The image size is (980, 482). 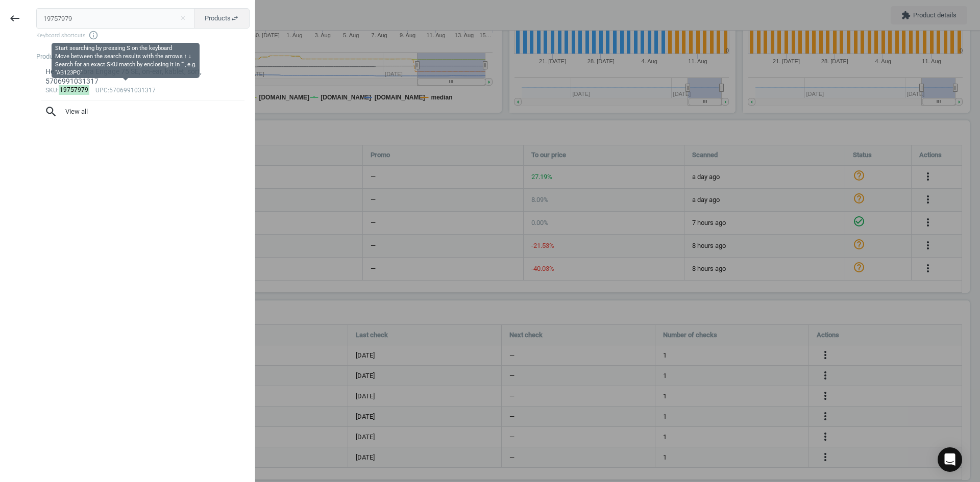 What do you see at coordinates (15, 18) in the screenshot?
I see `i: keyboard_backspace` at bounding box center [15, 18].